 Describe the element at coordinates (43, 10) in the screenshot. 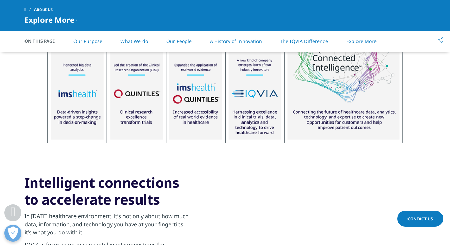

I see `span: About Us` at that location.